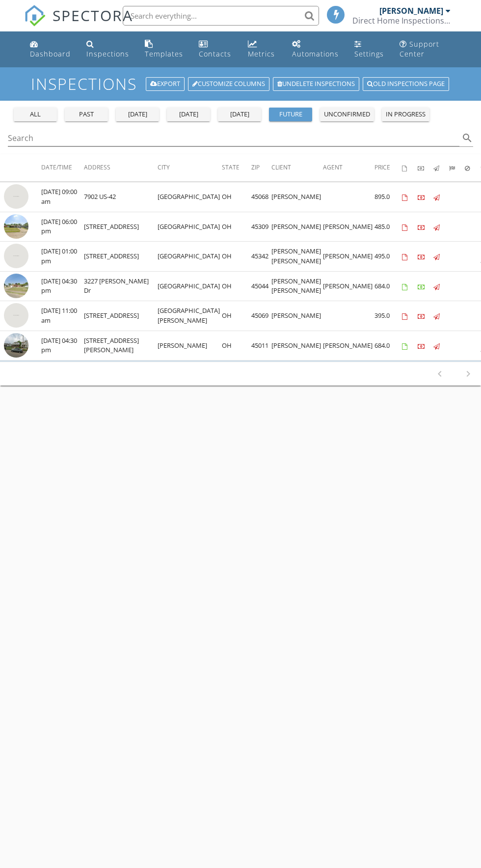  Describe the element at coordinates (92, 15) in the screenshot. I see `span: SPECTORA` at that location.